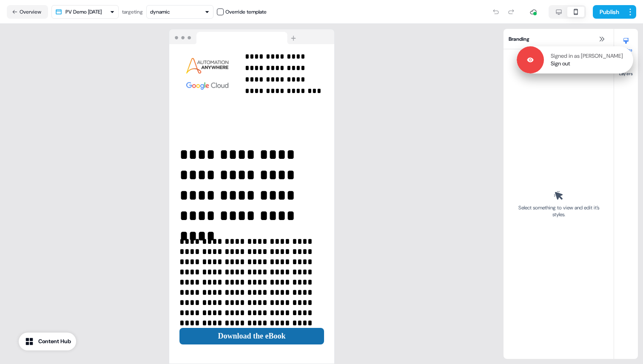 This screenshot has width=643, height=364. Describe the element at coordinates (609, 12) in the screenshot. I see `button: Publish` at that location.